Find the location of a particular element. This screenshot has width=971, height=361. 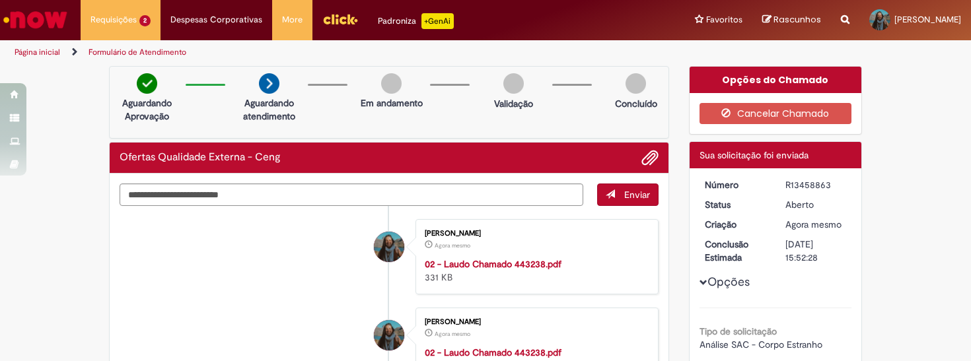

p: +GenAi is located at coordinates (437, 21).